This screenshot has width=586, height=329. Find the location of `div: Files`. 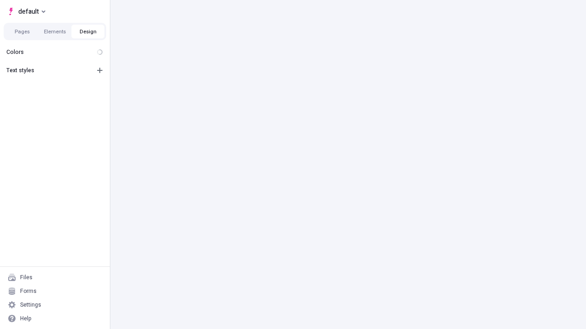

div: Files is located at coordinates (26, 278).